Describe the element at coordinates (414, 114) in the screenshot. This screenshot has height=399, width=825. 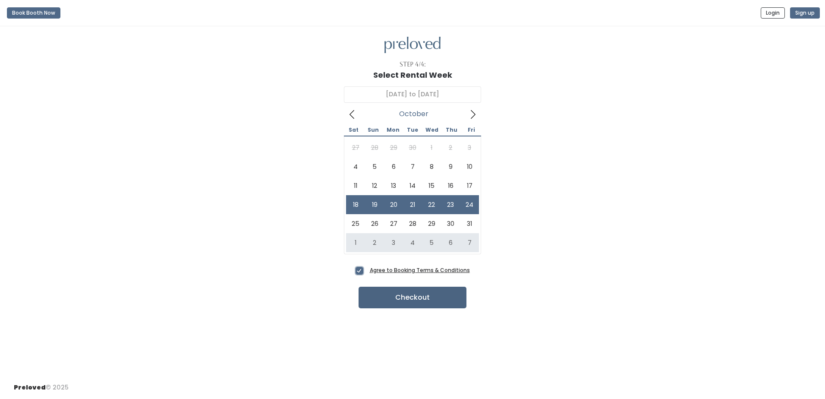
I see `span: October` at that location.